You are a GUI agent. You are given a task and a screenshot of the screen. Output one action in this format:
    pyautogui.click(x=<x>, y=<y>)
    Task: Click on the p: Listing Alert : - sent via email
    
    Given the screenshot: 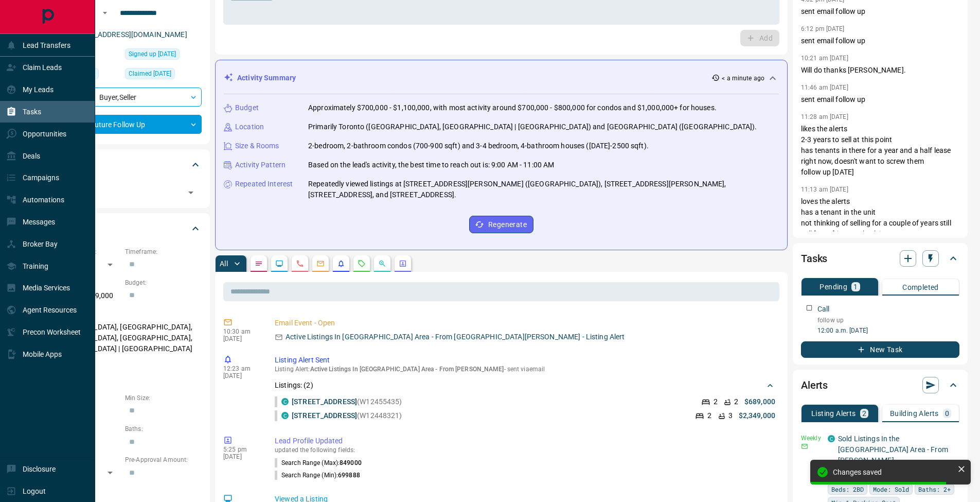 What is the action you would take?
    pyautogui.click(x=525, y=369)
    